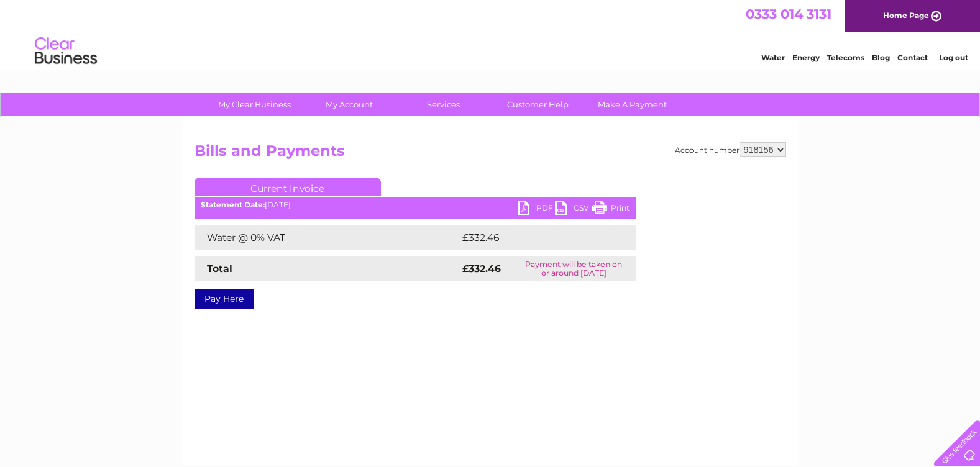  I want to click on strong: Total, so click(219, 268).